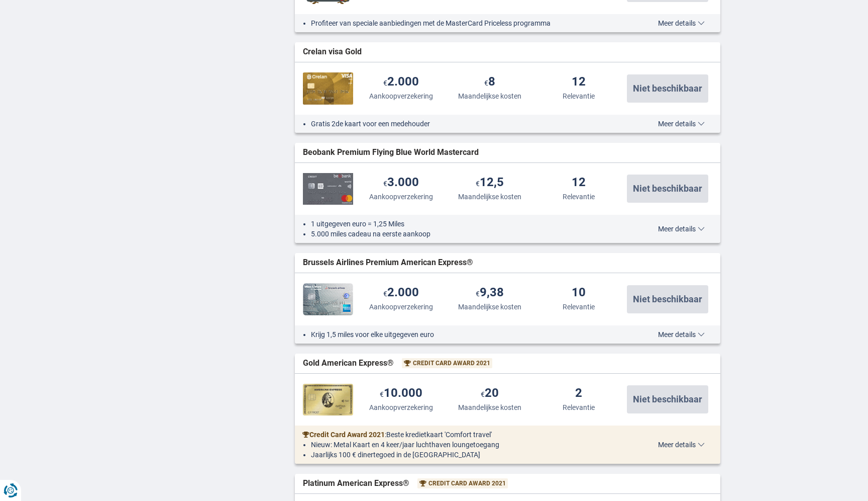 The height and width of the screenshot is (501, 868). What do you see at coordinates (401, 393) in the screenshot?
I see `div: 10.000` at bounding box center [401, 393].